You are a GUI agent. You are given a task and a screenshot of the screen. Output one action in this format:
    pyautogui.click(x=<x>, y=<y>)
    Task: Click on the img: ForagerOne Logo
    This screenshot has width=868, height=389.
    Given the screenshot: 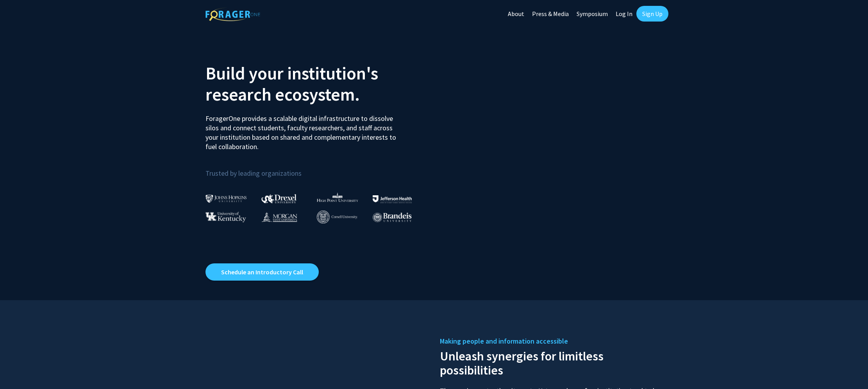 What is the action you would take?
    pyautogui.click(x=233, y=14)
    